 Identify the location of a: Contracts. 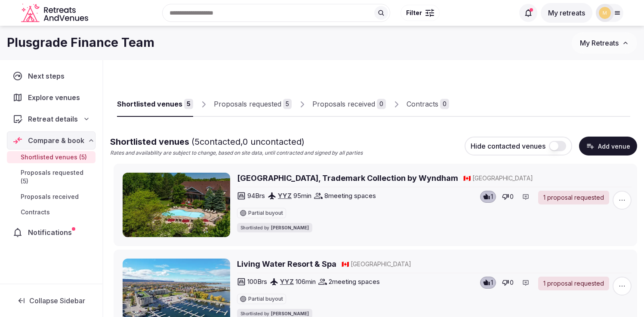
(51, 212).